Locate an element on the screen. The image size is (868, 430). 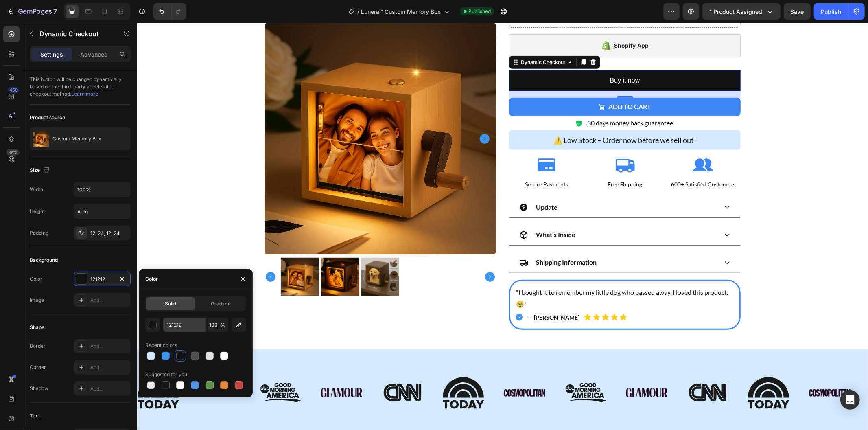
div: Height is located at coordinates (37, 211).